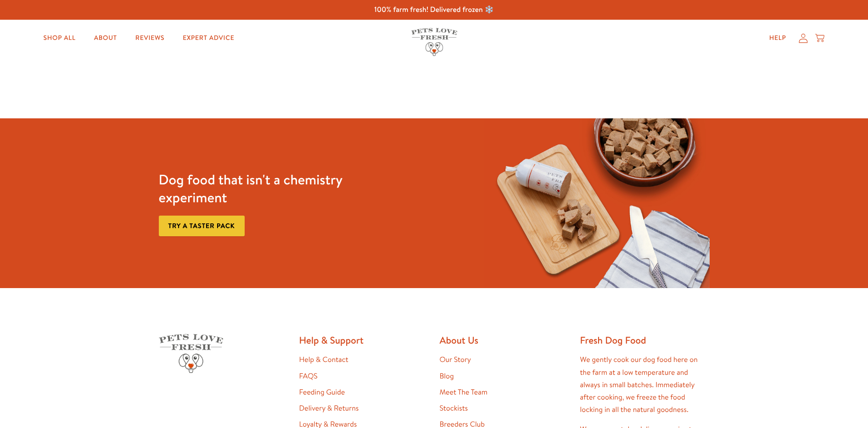  Describe the element at coordinates (364, 340) in the screenshot. I see `h2: Help & Support` at that location.